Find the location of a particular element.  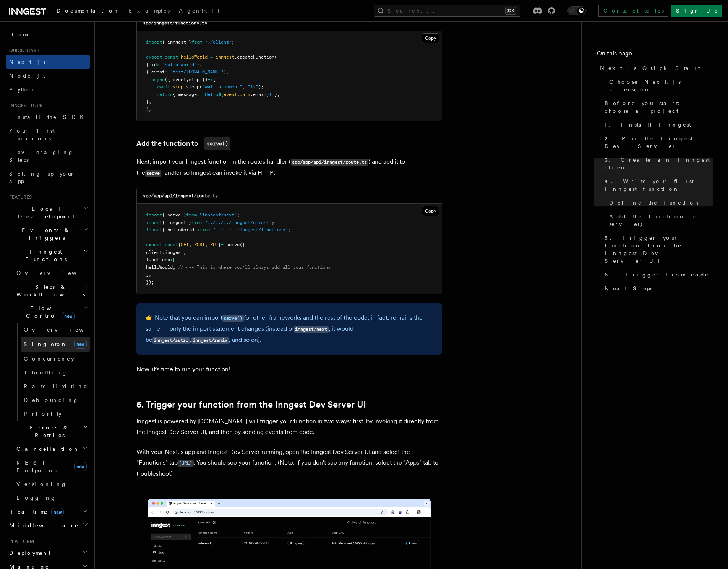

span: export is located at coordinates (154, 57).